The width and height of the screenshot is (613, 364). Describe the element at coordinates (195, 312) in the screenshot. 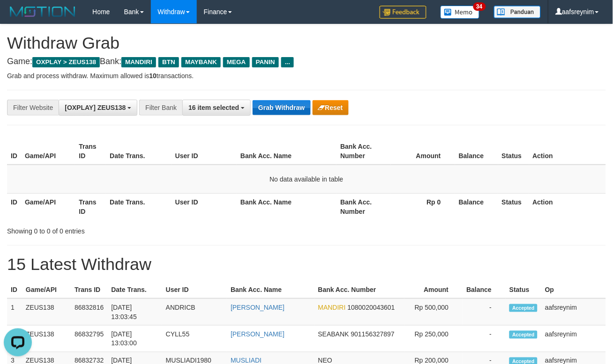

I see `td: ANDRICB` at that location.